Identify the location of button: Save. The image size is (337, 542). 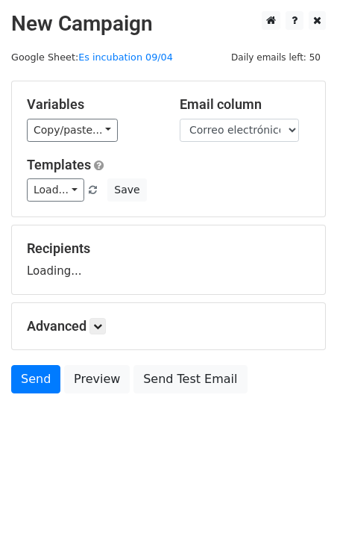
(127, 190).